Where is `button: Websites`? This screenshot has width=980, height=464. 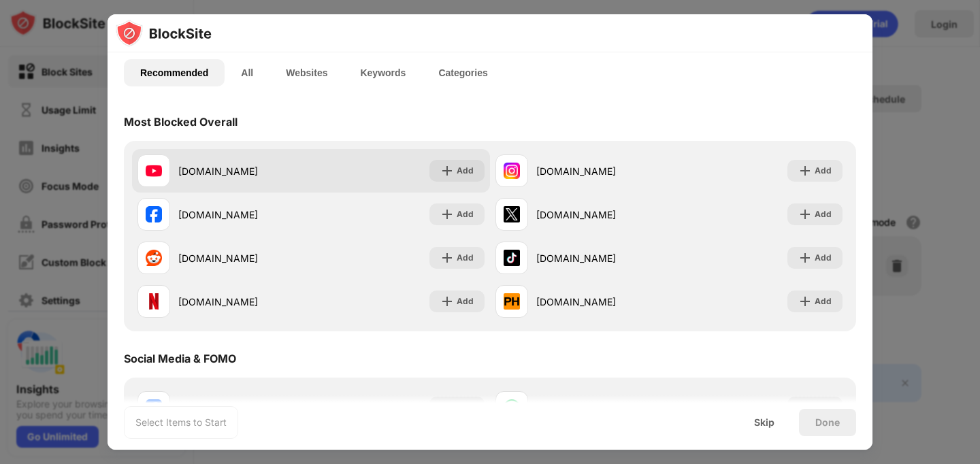
button: Websites is located at coordinates (307, 73).